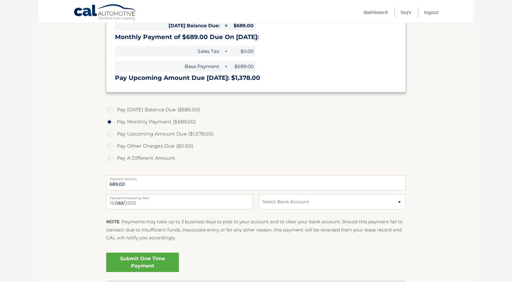  I want to click on a: Logout, so click(432, 12).